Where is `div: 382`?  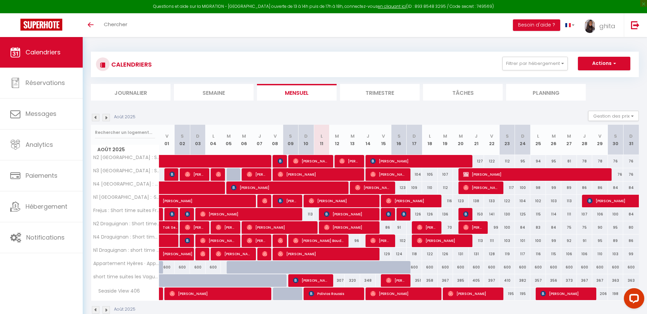
div: 382 is located at coordinates (522, 281).